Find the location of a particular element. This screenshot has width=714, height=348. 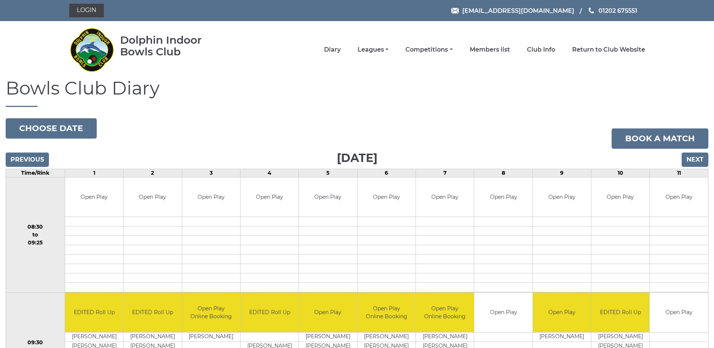

div: Dolphin Indoor Bowls Club is located at coordinates (173, 46).